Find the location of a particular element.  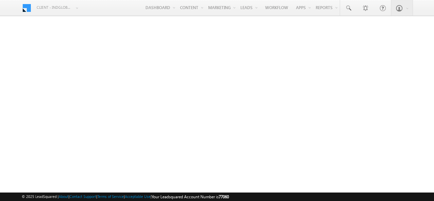

span: © 2025 LeadSquared | | | | | is located at coordinates (125, 197).